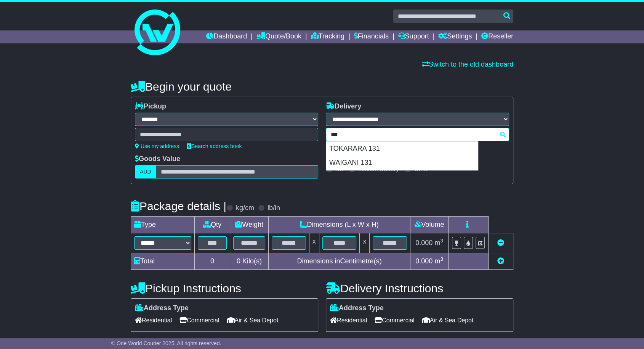  I want to click on label: Delivery, so click(343, 107).